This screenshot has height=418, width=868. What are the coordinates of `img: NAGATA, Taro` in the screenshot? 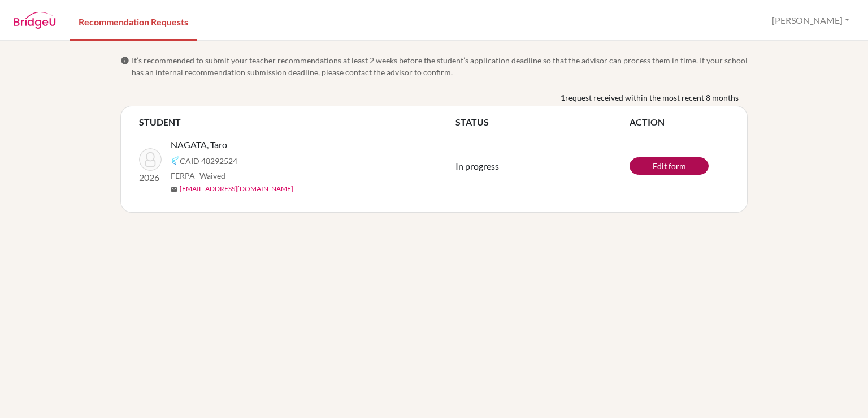 It's located at (150, 159).